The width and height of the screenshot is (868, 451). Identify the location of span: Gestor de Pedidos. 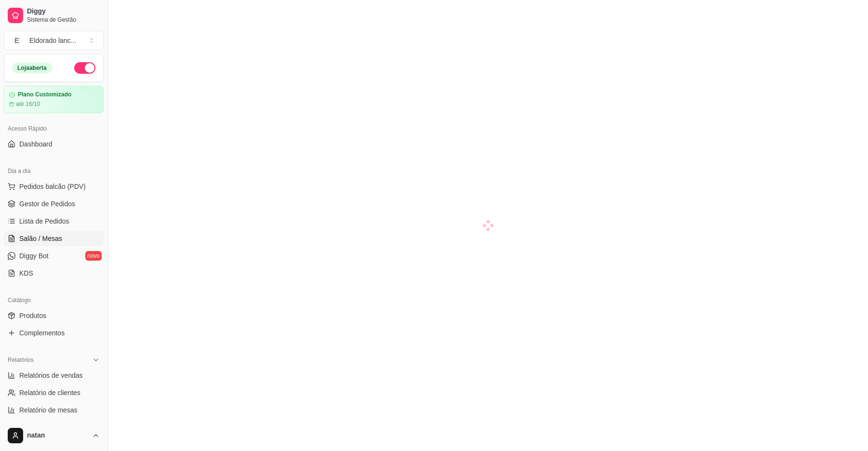
(47, 204).